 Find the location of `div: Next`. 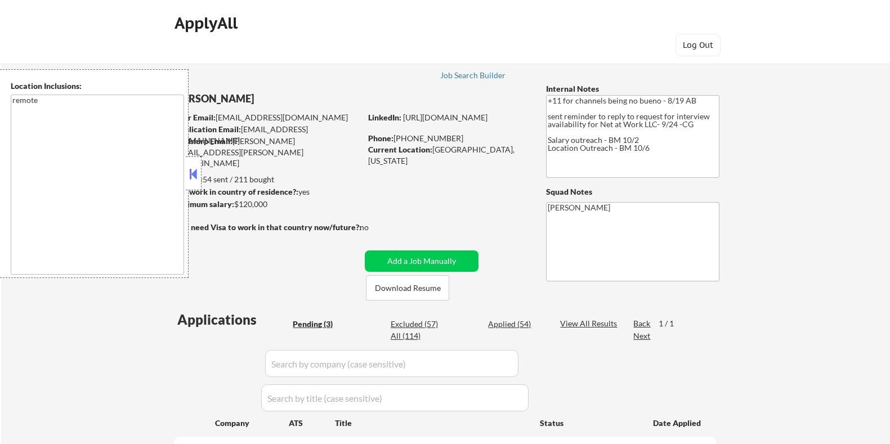

div: Next is located at coordinates (642, 336).